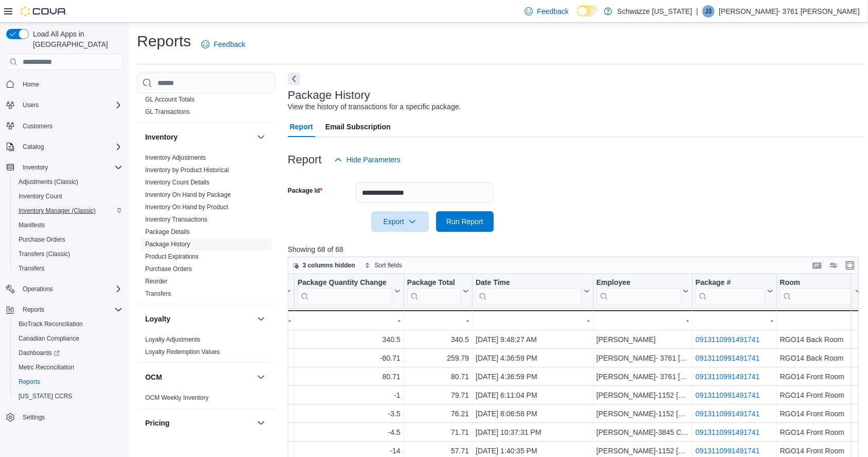 The height and width of the screenshot is (457, 868). Describe the element at coordinates (305, 160) in the screenshot. I see `h3: Report` at that location.